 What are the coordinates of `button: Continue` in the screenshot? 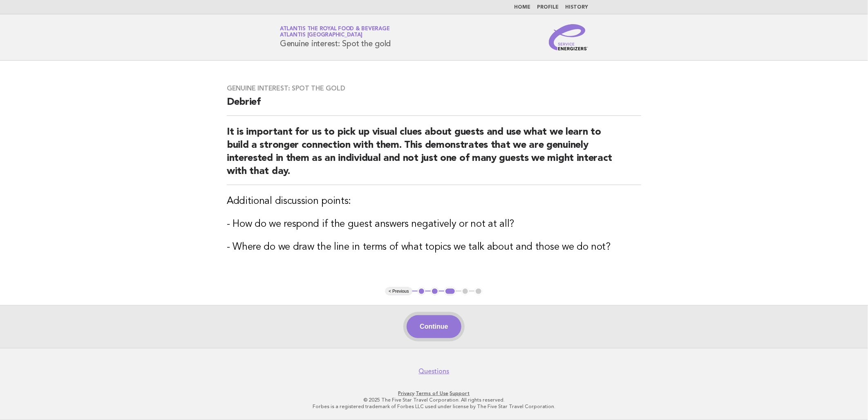 It's located at (434, 327).